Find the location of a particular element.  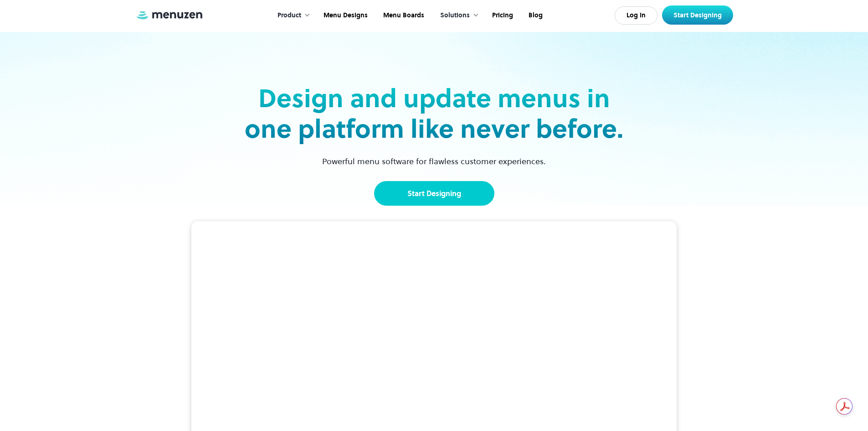

h2: Design and update menus in one platform like never before. is located at coordinates (435, 114).